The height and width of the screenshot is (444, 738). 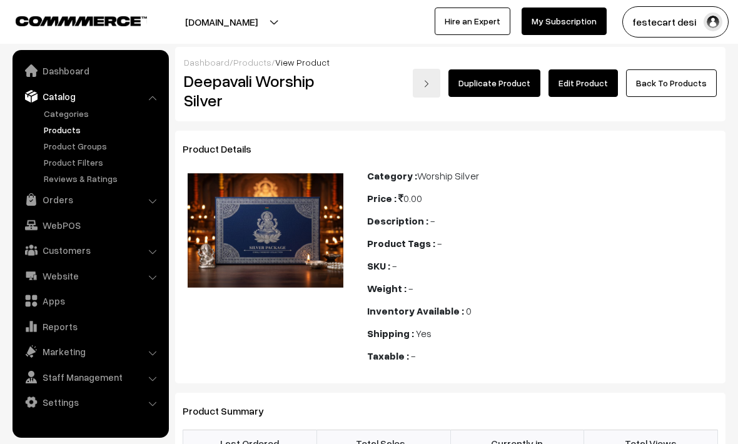 What do you see at coordinates (378, 266) in the screenshot?
I see `b: SKU :` at bounding box center [378, 266].